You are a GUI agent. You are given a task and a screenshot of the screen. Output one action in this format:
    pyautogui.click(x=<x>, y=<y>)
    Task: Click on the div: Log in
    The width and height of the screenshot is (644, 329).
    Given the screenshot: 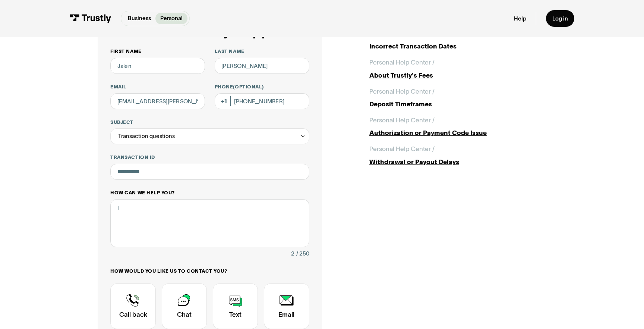 What is the action you would take?
    pyautogui.click(x=560, y=19)
    